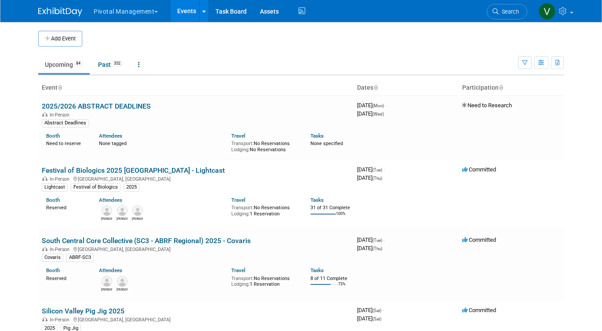 The image size is (602, 331). I want to click on th: Dates, so click(406, 88).